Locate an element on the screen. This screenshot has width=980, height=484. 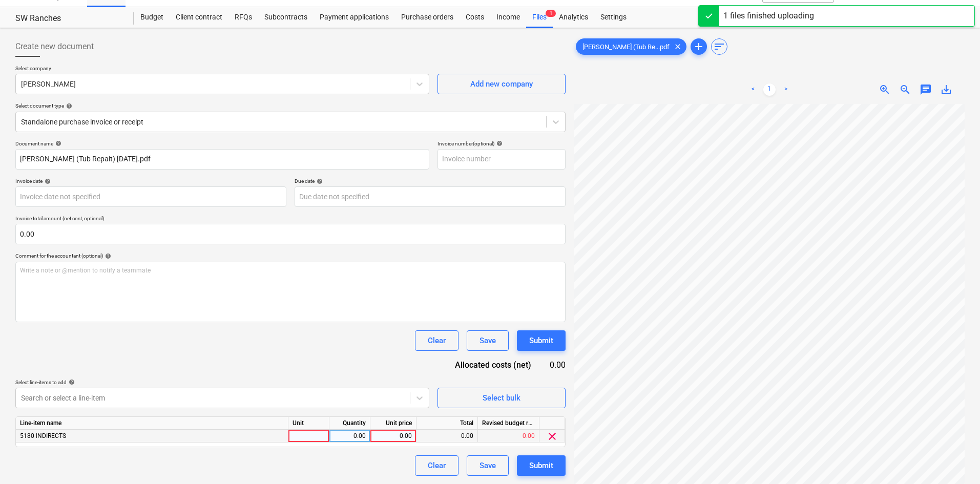
a: Page 1 is your current page is located at coordinates (769, 90).